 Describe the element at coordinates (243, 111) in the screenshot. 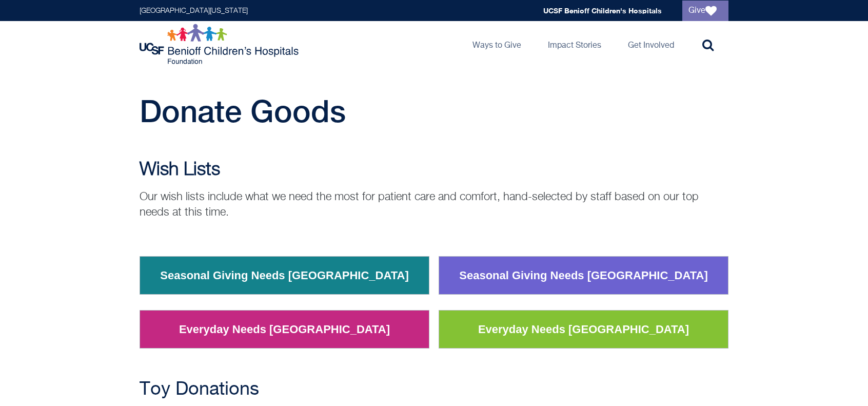

I see `span: Donate Goods` at that location.